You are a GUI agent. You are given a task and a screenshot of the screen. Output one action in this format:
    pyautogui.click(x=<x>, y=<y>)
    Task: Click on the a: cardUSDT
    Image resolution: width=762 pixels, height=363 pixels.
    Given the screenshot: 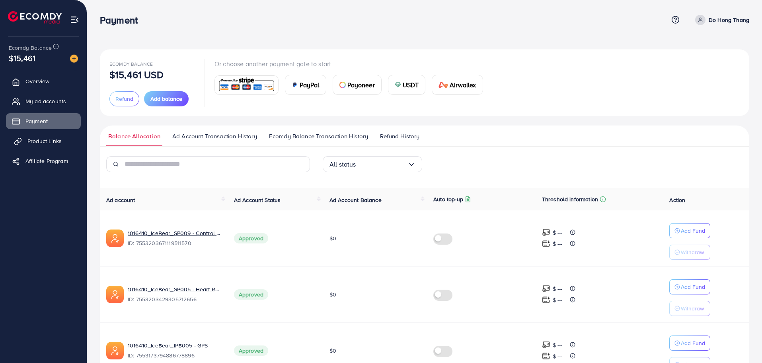 What is the action you would take?
    pyautogui.click(x=407, y=85)
    